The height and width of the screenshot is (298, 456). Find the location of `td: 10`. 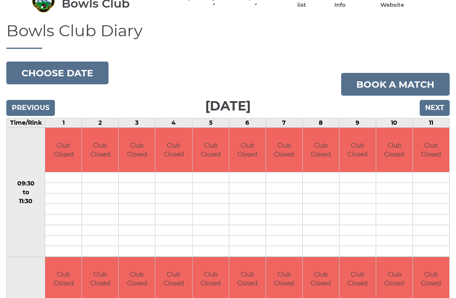

td: 10 is located at coordinates (394, 123).